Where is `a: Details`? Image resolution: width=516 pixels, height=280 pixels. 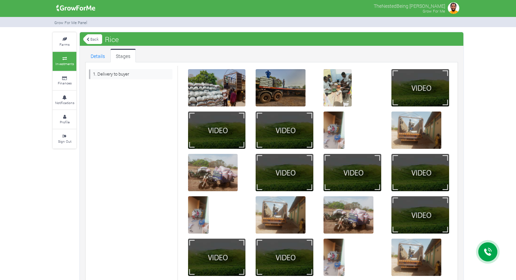 a: Details is located at coordinates (98, 56).